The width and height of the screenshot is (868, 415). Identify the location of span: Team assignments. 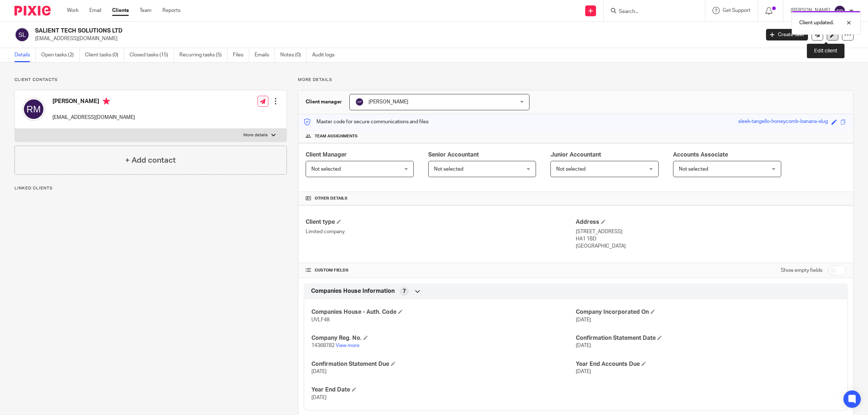
(336, 136).